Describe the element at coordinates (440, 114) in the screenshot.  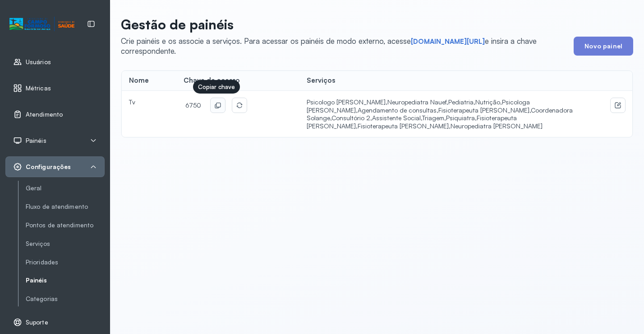
I see `span: Coordenadora Solange,` at that location.